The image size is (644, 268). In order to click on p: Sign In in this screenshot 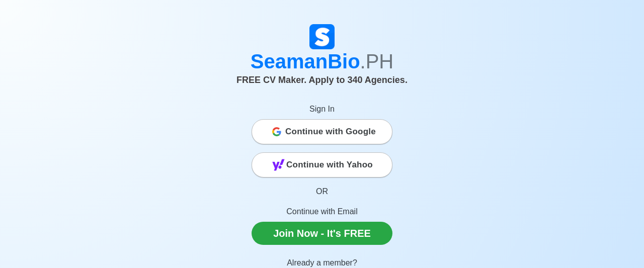, I will do `click(322, 109)`.